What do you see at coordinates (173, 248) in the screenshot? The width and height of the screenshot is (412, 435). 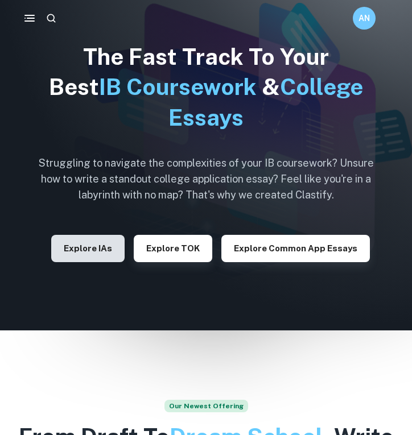 I see `button: Explore TOK` at bounding box center [173, 248].